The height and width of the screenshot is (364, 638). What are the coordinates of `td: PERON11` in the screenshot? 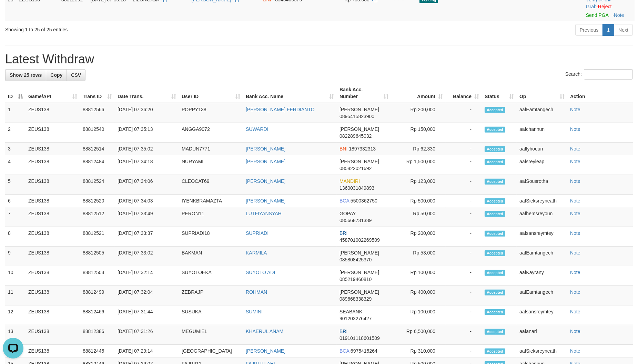 It's located at (211, 217).